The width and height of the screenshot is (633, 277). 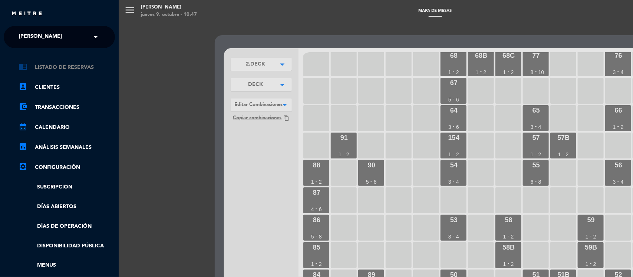 I want to click on a: Menus, so click(x=67, y=266).